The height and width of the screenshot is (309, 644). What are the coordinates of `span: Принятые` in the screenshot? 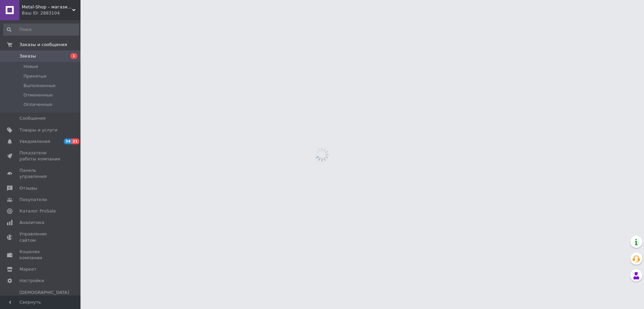 It's located at (35, 76).